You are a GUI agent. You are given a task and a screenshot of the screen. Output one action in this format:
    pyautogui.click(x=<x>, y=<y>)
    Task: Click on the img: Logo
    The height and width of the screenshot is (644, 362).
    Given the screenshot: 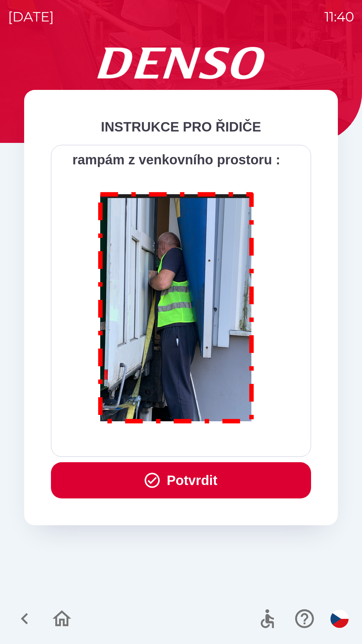 What is the action you would take?
    pyautogui.click(x=181, y=63)
    